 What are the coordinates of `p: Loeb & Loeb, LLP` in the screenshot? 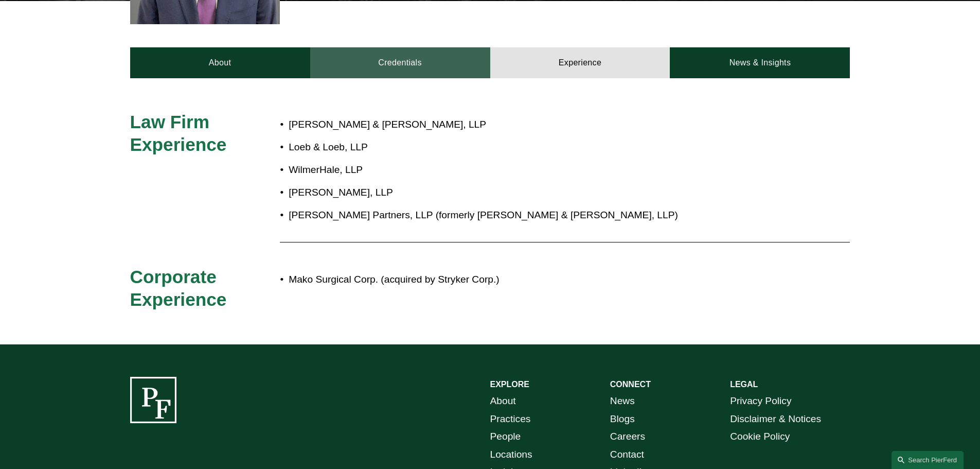 It's located at (524, 147).